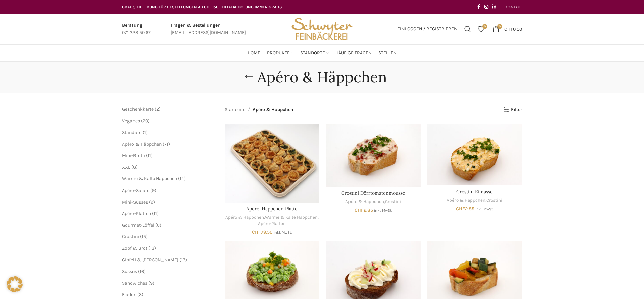  Describe the element at coordinates (145, 132) in the screenshot. I see `span: 1` at that location.